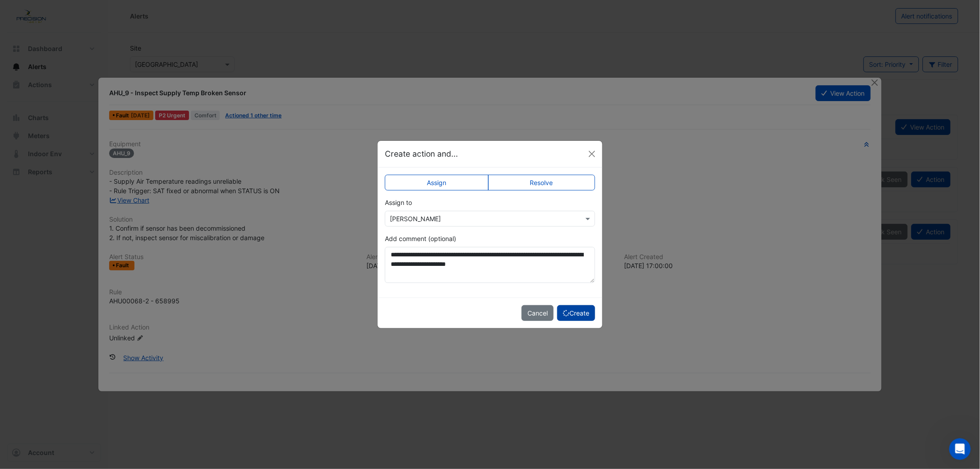  What do you see at coordinates (538, 313) in the screenshot?
I see `button: Cancel` at bounding box center [538, 313].